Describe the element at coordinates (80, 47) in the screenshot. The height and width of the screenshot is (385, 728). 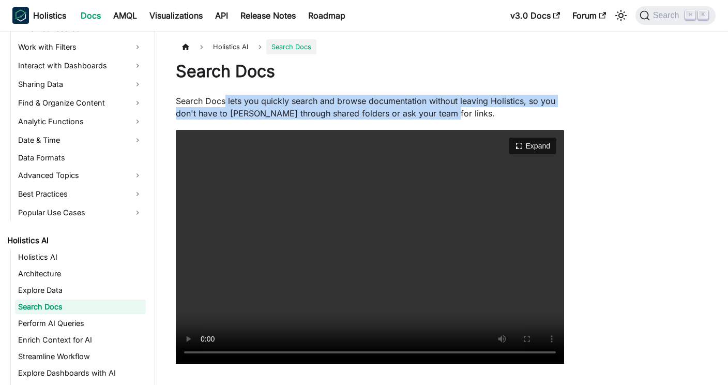
I see `a: Work with Filters` at that location.